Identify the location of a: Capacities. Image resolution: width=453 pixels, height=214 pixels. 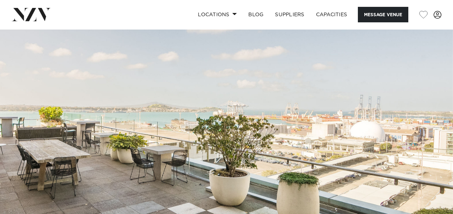
(332, 14).